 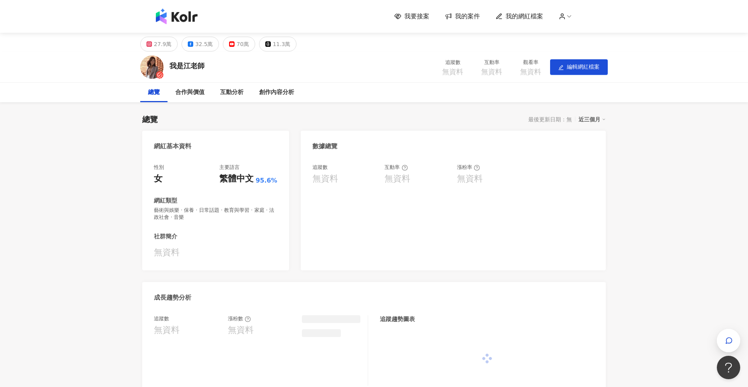 I want to click on div: 我是江老師, so click(x=187, y=65).